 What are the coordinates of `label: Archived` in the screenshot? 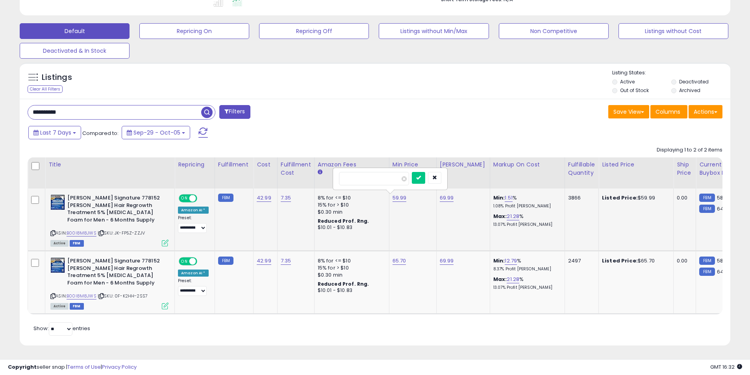 It's located at (690, 90).